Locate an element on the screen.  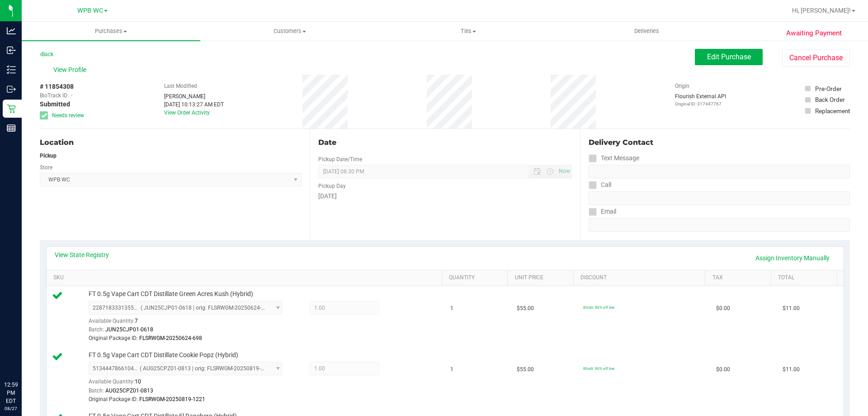
span: FT 0.5g Vape Cart CDT Distillate Cookie Popz (Hybrid) is located at coordinates (163, 354).